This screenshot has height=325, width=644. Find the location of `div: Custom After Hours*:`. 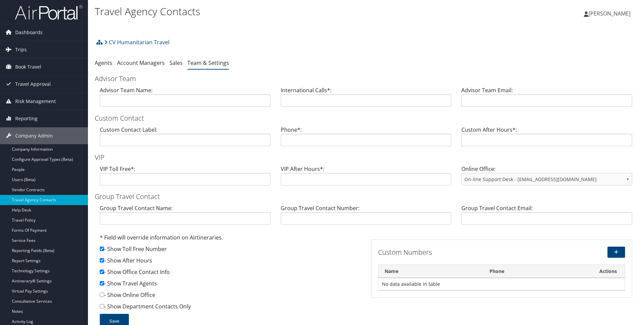

div: Custom After Hours*: is located at coordinates (546, 139).